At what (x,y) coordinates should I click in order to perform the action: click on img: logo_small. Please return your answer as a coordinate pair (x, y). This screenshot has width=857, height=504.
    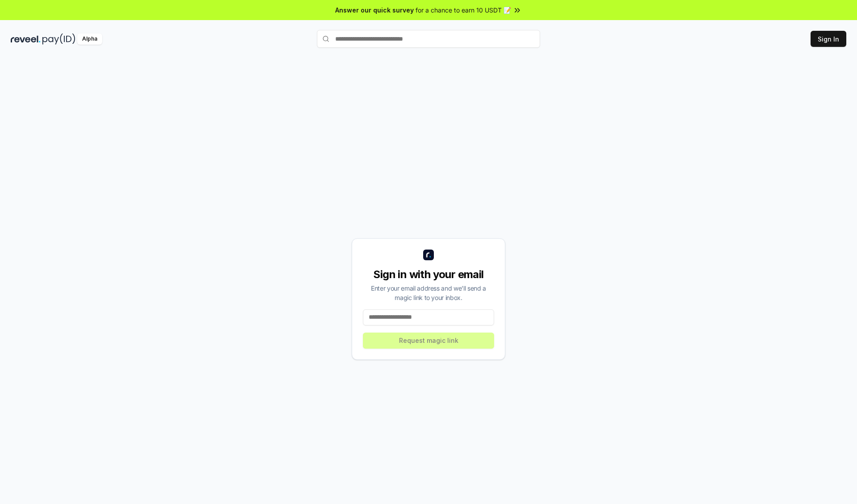
    Looking at the image, I should click on (428, 254).